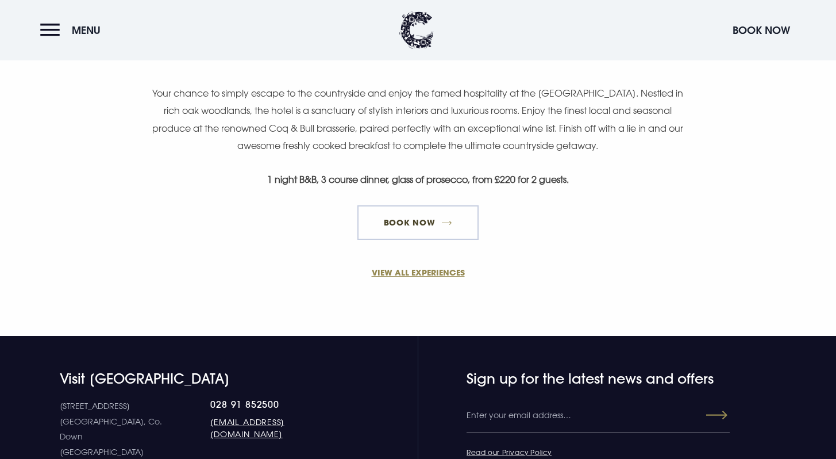  What do you see at coordinates (575, 378) in the screenshot?
I see `h4: Sign up for the latest news and offers` at bounding box center [575, 378].